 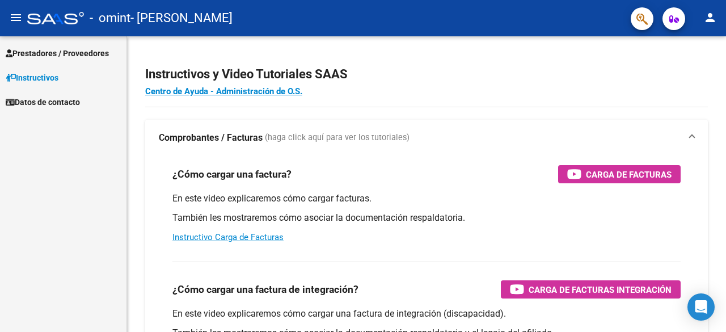 I want to click on strong: Comprobantes / Facturas, so click(x=210, y=138).